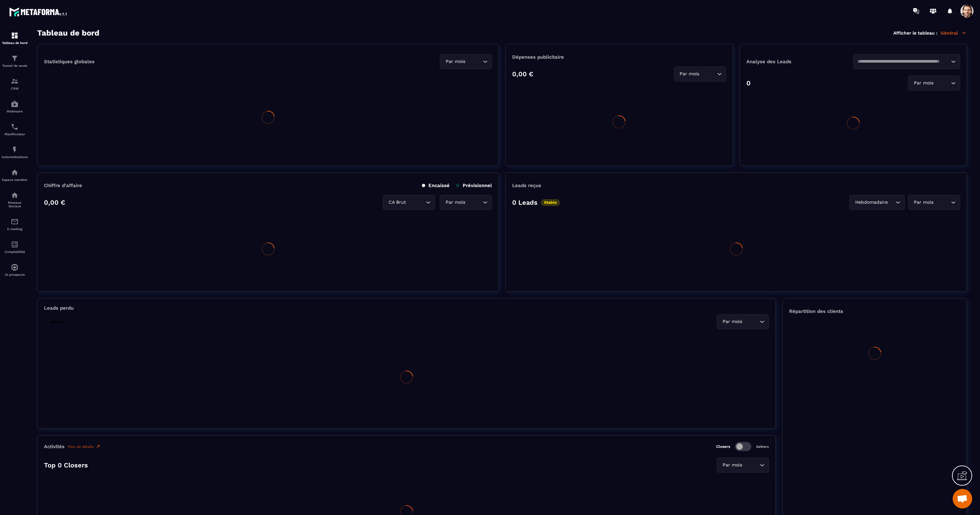 The image size is (980, 515). Describe the element at coordinates (15, 244) in the screenshot. I see `img: accountant` at that location.